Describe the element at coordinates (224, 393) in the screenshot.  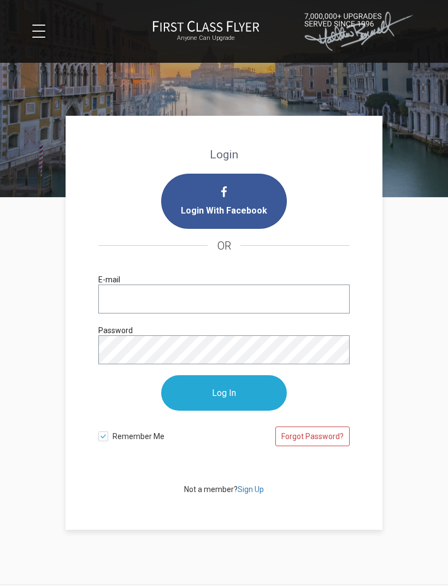
I see `input: Log In` at that location.